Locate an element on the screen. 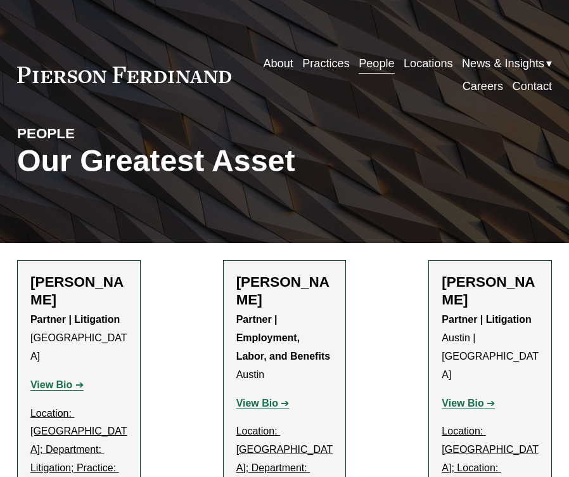 The width and height of the screenshot is (569, 477). strong: Partner | Employment, Labor, and Benefits is located at coordinates (283, 337).